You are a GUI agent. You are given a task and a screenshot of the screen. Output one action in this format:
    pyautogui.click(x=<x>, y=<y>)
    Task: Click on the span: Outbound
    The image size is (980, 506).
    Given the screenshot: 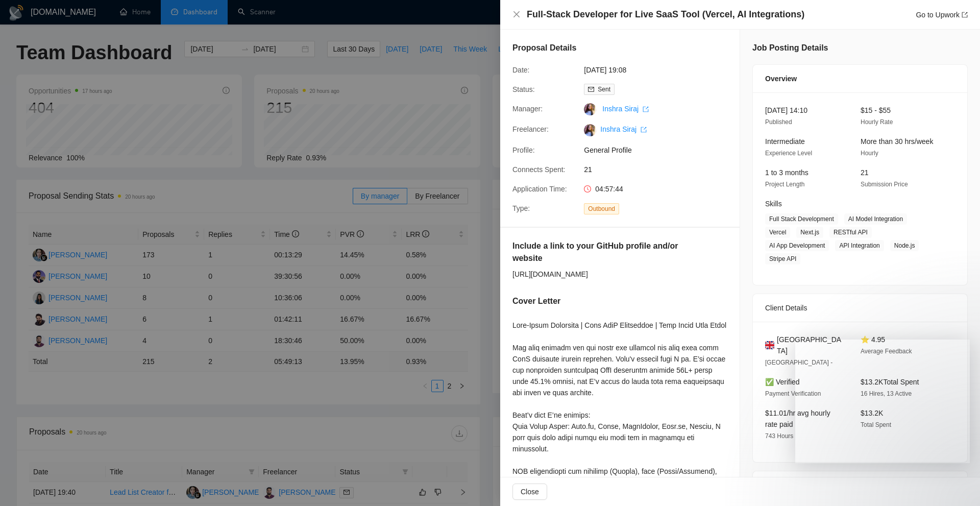 What is the action you would take?
    pyautogui.click(x=601, y=209)
    